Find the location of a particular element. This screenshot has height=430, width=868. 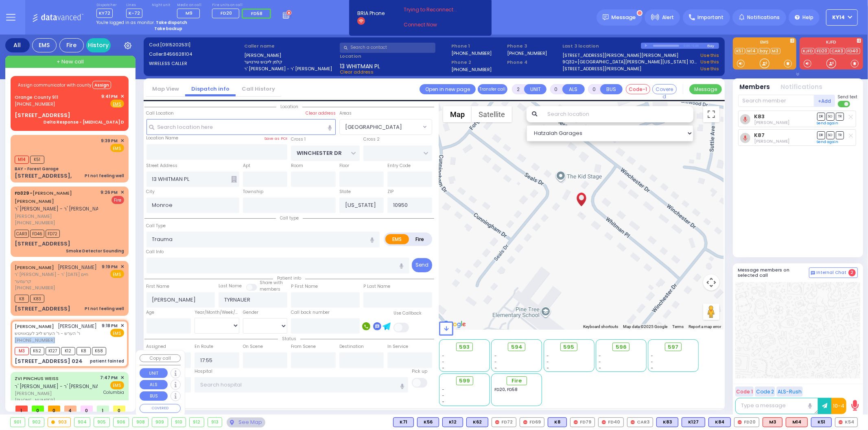

div: Year/Month/Week/Day is located at coordinates (217, 313).